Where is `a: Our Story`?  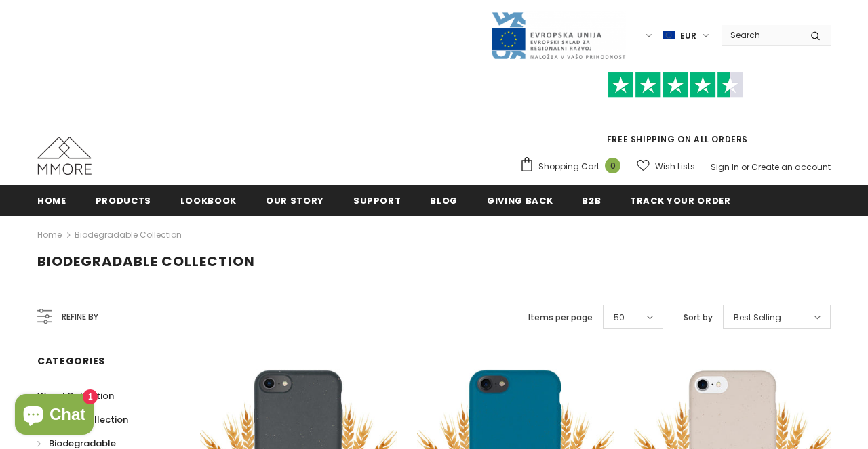 a: Our Story is located at coordinates (295, 199).